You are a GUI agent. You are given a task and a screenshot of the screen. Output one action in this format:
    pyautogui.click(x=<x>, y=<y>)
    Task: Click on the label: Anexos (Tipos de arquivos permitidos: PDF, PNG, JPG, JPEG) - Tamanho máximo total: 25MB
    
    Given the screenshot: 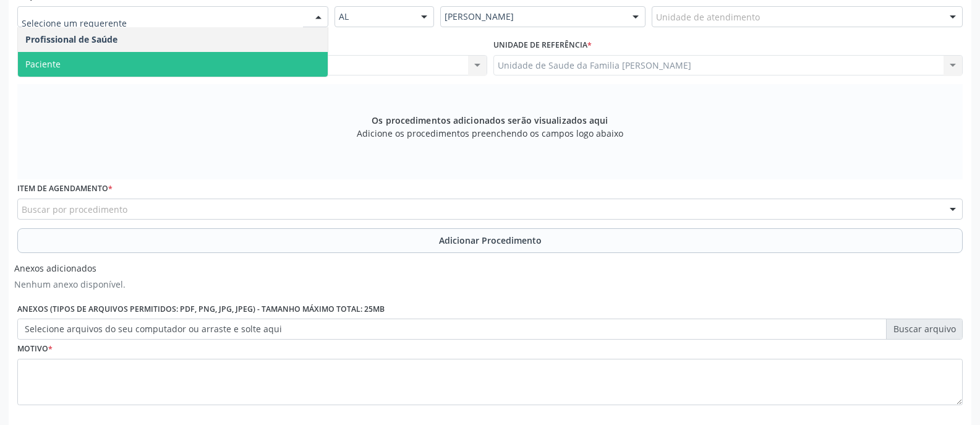 What is the action you would take?
    pyautogui.click(x=201, y=309)
    